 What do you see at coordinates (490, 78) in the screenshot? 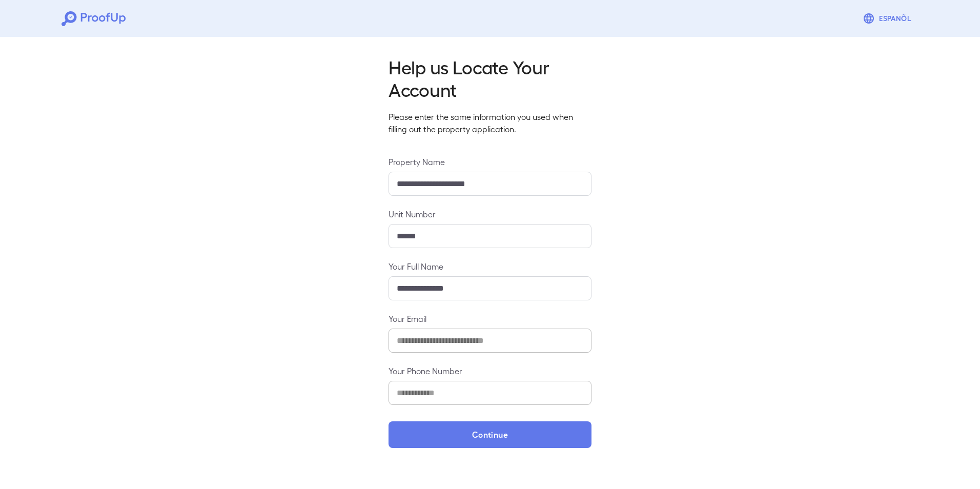
I see `h2: Help us Locate Your Account` at bounding box center [490, 78].